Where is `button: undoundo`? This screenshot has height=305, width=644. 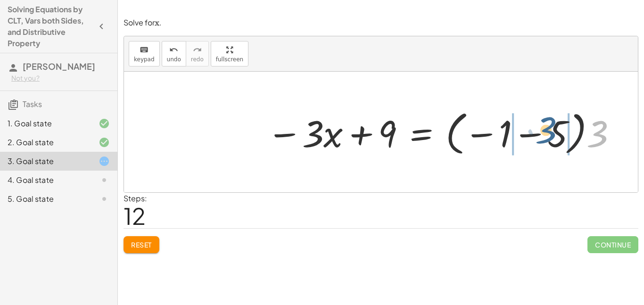
button: undoundo is located at coordinates (174, 54).